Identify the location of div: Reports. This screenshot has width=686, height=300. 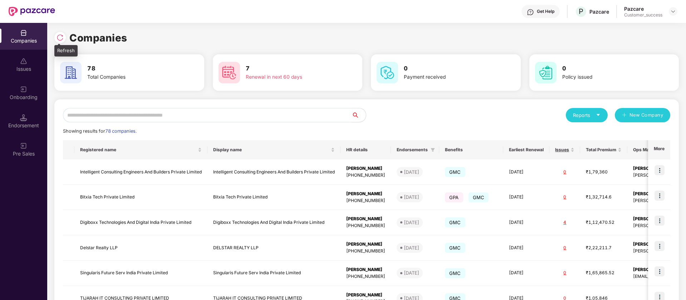
(586, 115).